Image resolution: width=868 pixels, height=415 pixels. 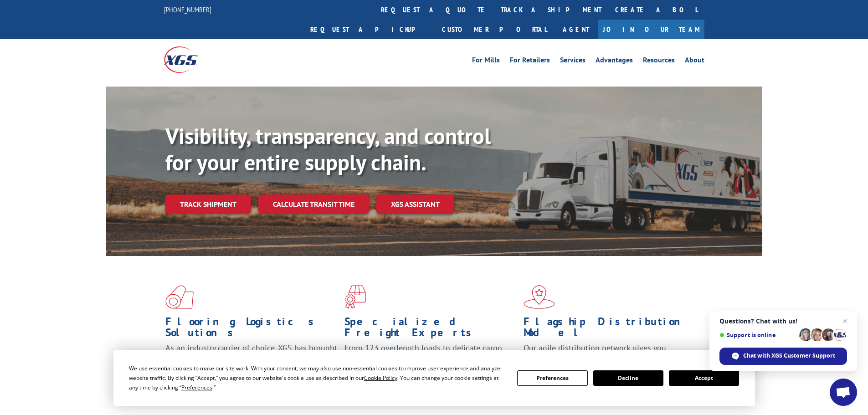 I want to click on a: Track shipment, so click(x=208, y=204).